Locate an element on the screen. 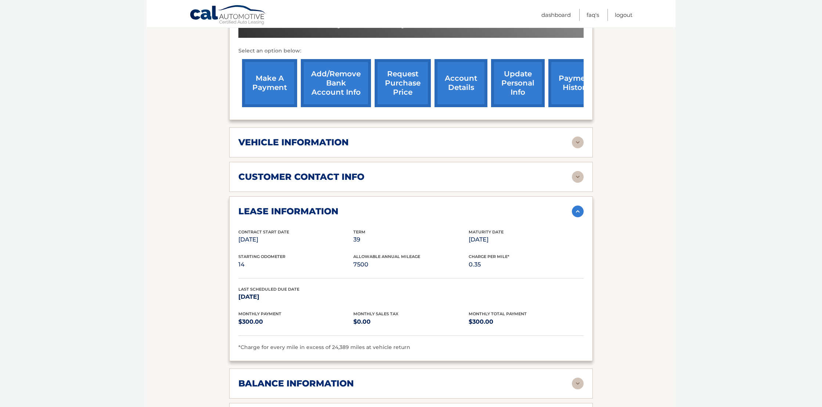 Image resolution: width=822 pixels, height=407 pixels. h2: lease information is located at coordinates (288, 212).